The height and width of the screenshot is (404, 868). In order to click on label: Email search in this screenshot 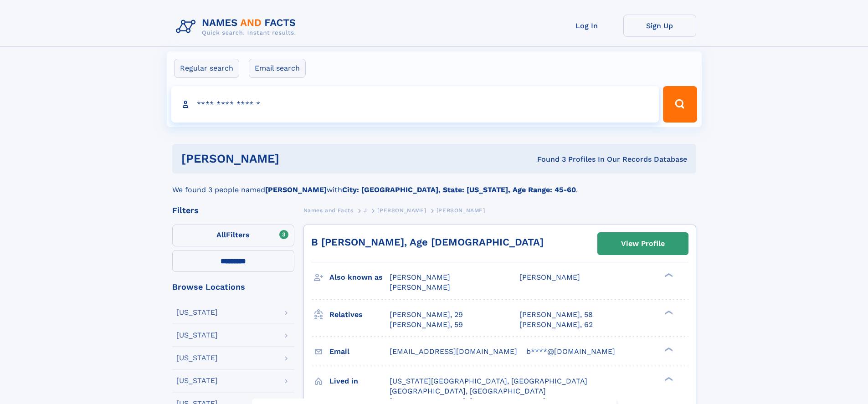, I will do `click(277, 68)`.